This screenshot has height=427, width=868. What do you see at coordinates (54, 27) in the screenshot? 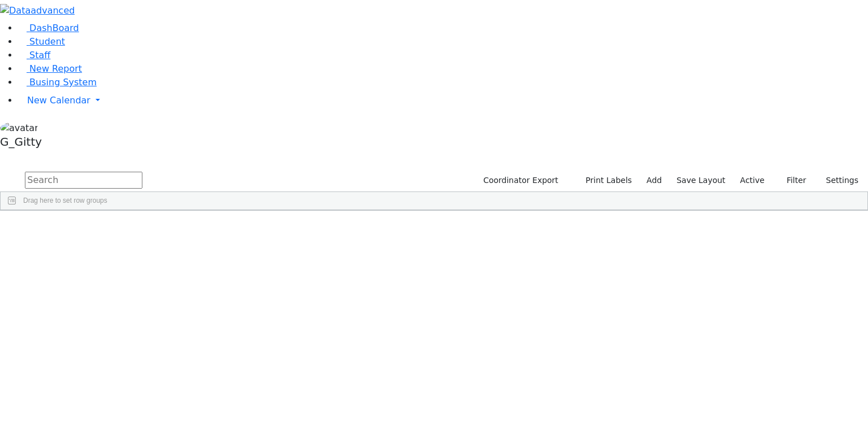
I see `span: DashBoard` at bounding box center [54, 27].